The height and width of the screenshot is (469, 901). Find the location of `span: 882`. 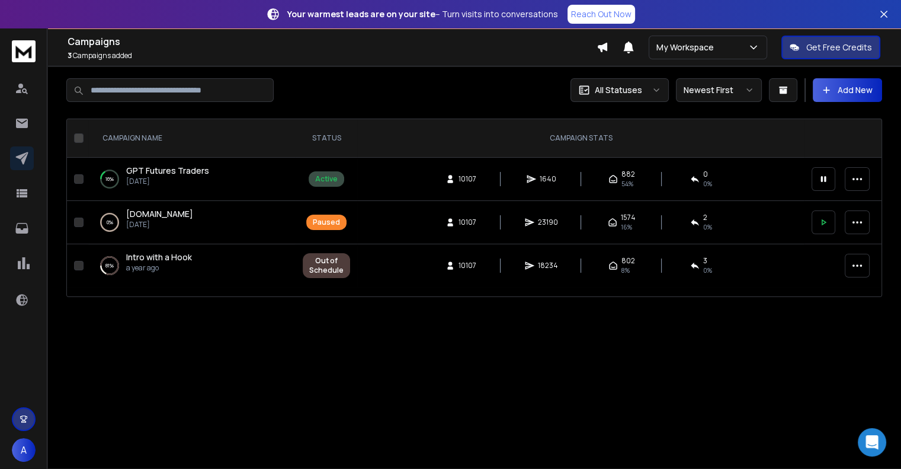

span: 882 is located at coordinates (628, 174).